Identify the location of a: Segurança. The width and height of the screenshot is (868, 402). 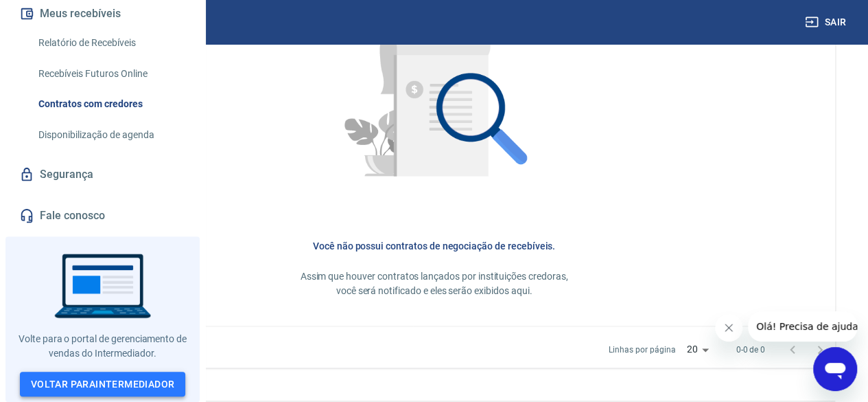
(102, 174).